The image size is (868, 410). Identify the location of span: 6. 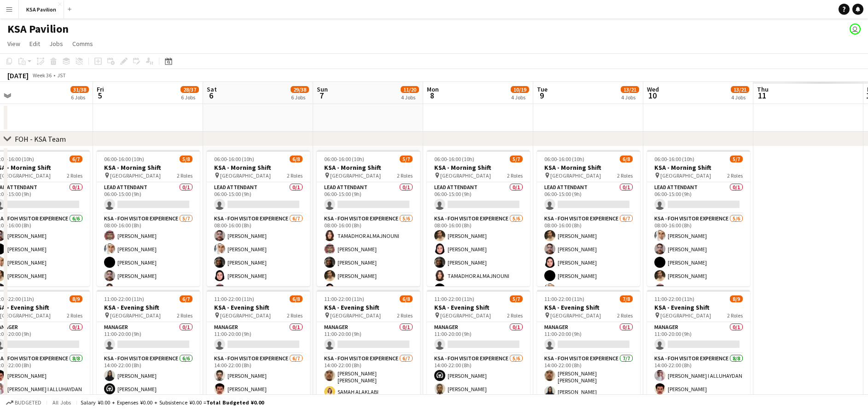
(211, 95).